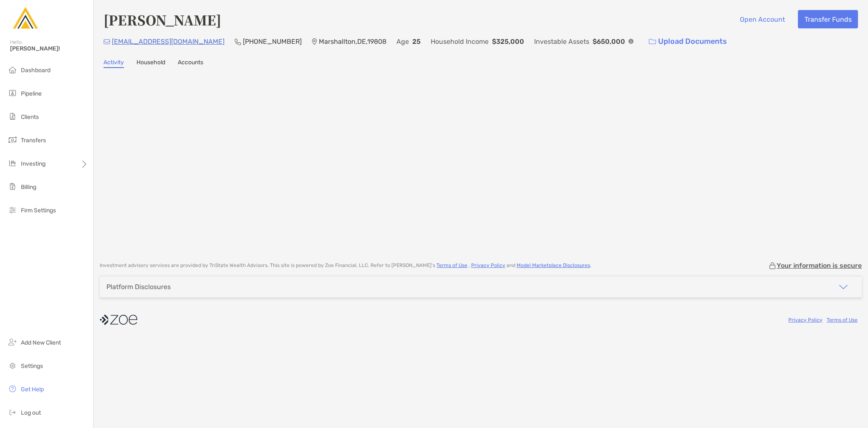  Describe the element at coordinates (13, 187) in the screenshot. I see `img: billing icon` at that location.